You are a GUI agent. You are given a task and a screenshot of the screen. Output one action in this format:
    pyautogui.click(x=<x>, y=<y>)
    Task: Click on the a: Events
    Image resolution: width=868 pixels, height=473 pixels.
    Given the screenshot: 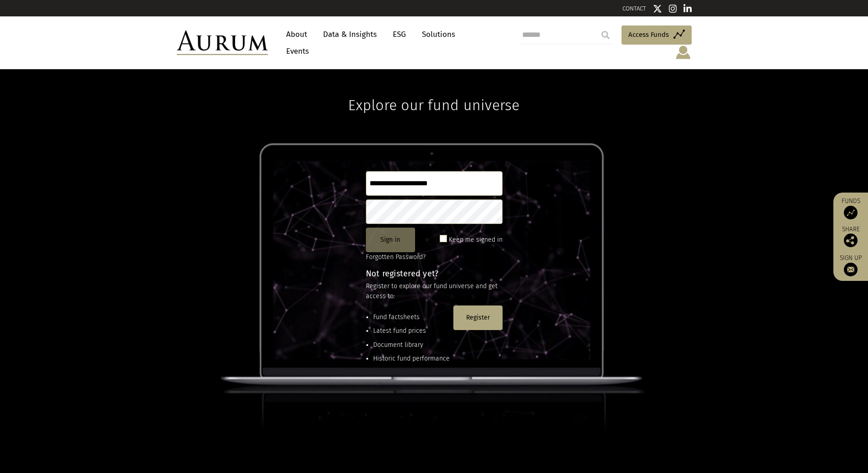 What is the action you would take?
    pyautogui.click(x=295, y=51)
    